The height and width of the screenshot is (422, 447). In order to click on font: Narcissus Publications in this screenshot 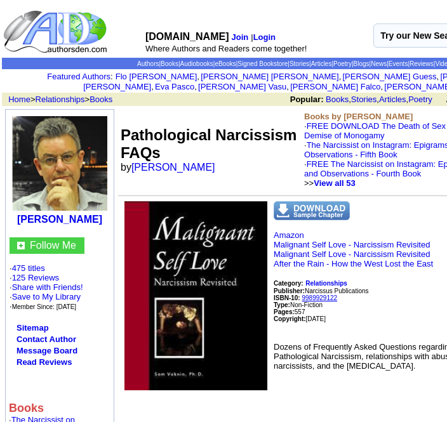, I will do `click(321, 291)`.